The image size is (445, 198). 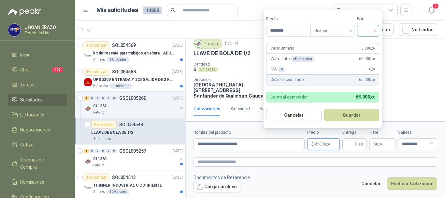 I want to click on p: 011362, so click(x=100, y=106).